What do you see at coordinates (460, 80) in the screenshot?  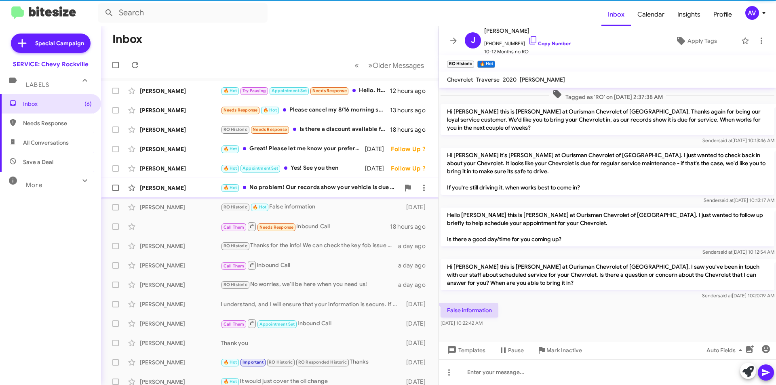 I see `span: Chevrolet` at bounding box center [460, 80].